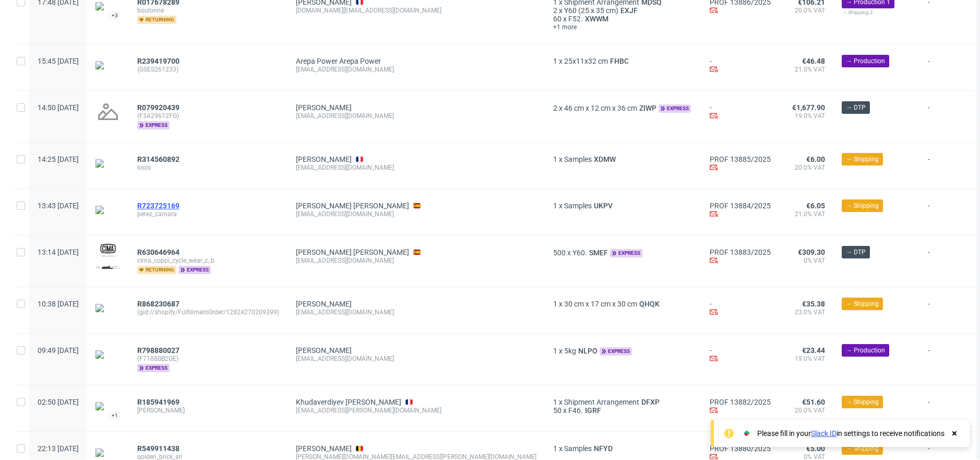 The image size is (980, 460). Describe the element at coordinates (576, 410) in the screenshot. I see `span: F46.` at that location.